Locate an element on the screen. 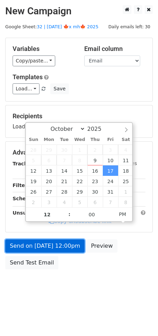 The width and height of the screenshot is (158, 336). span: November 4, 2025 is located at coordinates (64, 202).